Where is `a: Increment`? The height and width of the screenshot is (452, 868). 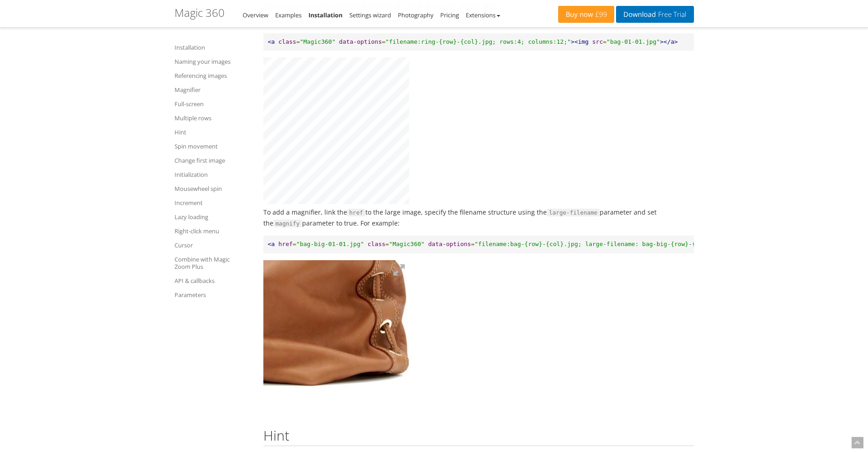
a: Increment is located at coordinates (213, 203).